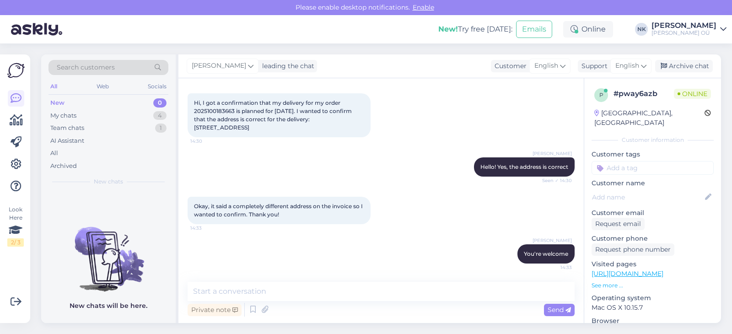  What do you see at coordinates (534, 29) in the screenshot?
I see `button: Emails` at bounding box center [534, 29].